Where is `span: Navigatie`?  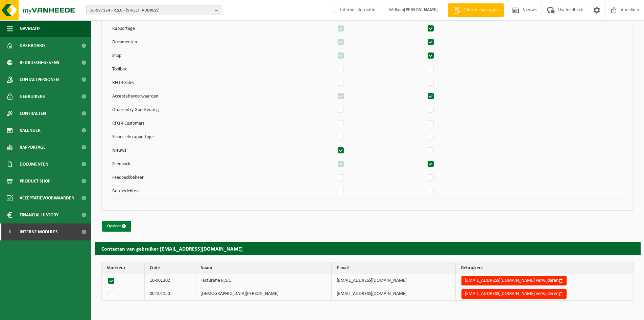 span: Navigatie is located at coordinates (30, 29).